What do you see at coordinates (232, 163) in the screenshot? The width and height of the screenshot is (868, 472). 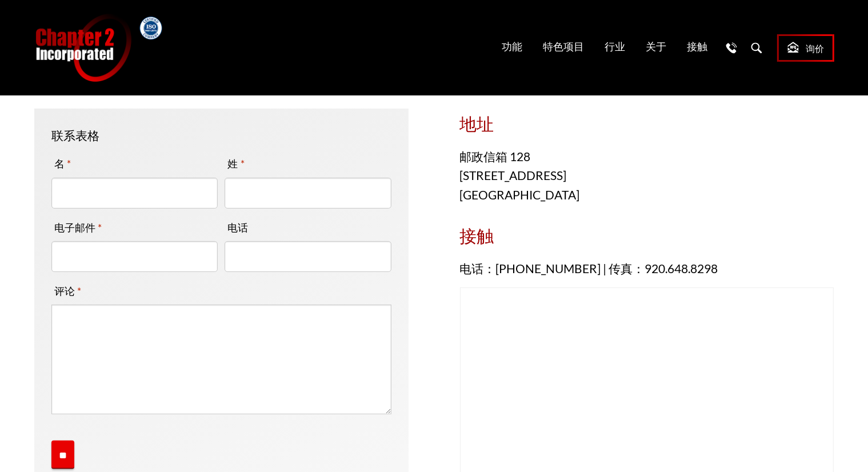 I see `font: 姓` at bounding box center [232, 163].